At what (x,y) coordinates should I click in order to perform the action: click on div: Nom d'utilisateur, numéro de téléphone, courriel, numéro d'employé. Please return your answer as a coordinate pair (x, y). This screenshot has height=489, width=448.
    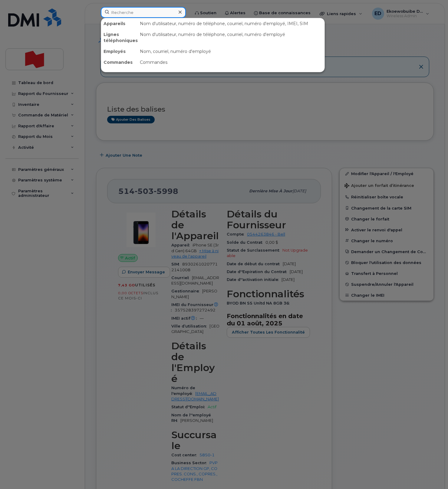
    Looking at the image, I should click on (231, 37).